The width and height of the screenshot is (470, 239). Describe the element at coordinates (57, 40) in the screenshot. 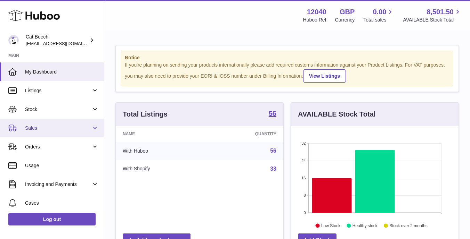

I see `div: Cat Beech` at that location.